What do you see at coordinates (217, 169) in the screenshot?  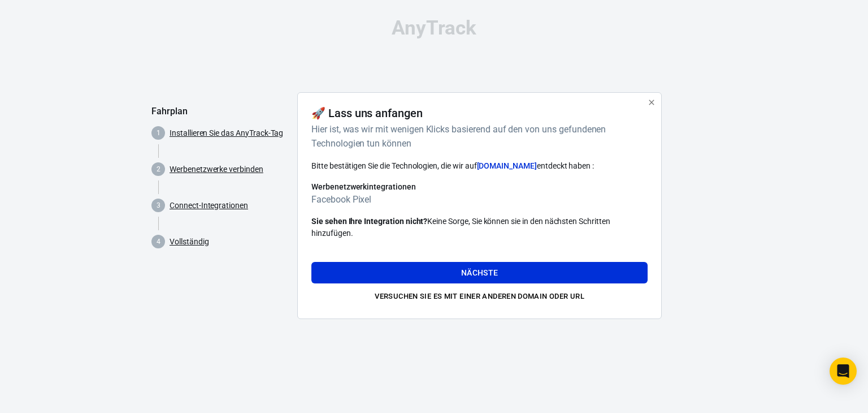 I see `font: Werbenetzwerke verbinden` at bounding box center [217, 169].